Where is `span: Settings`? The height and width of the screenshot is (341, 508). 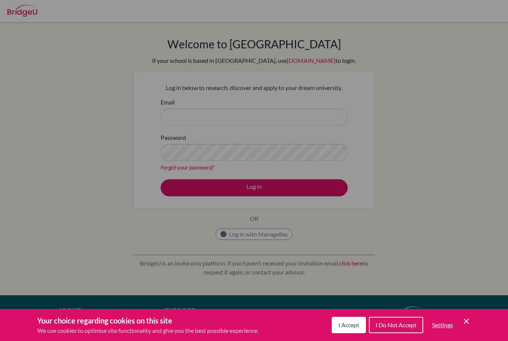
span: Settings is located at coordinates (443, 325).